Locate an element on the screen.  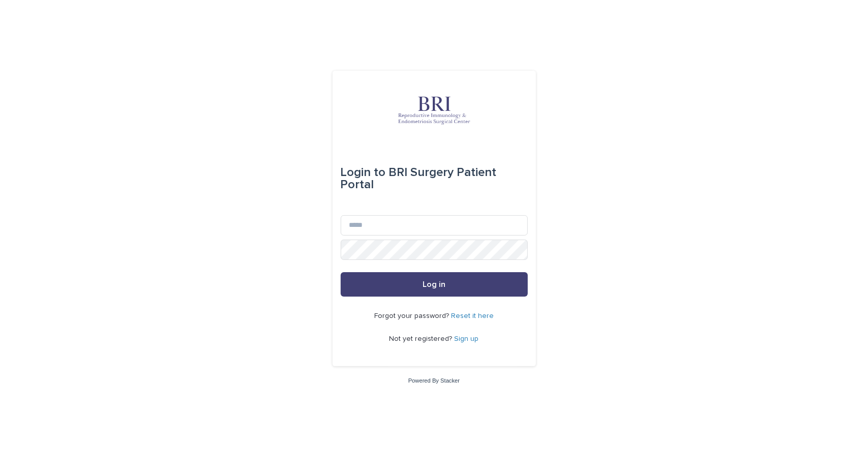
span: Forgot your password? is located at coordinates (412, 316).